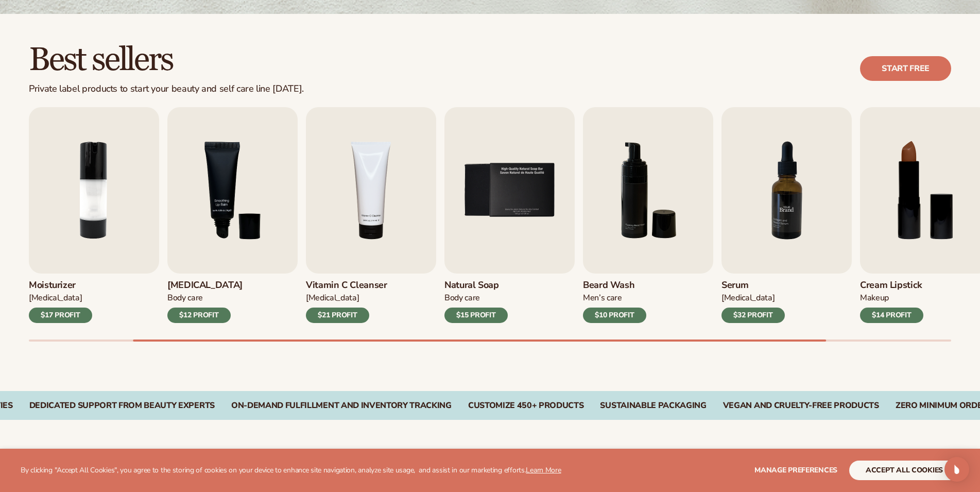 Image resolution: width=980 pixels, height=492 pixels. What do you see at coordinates (509, 215) in the screenshot?
I see `a: 5 / 9` at bounding box center [509, 215].